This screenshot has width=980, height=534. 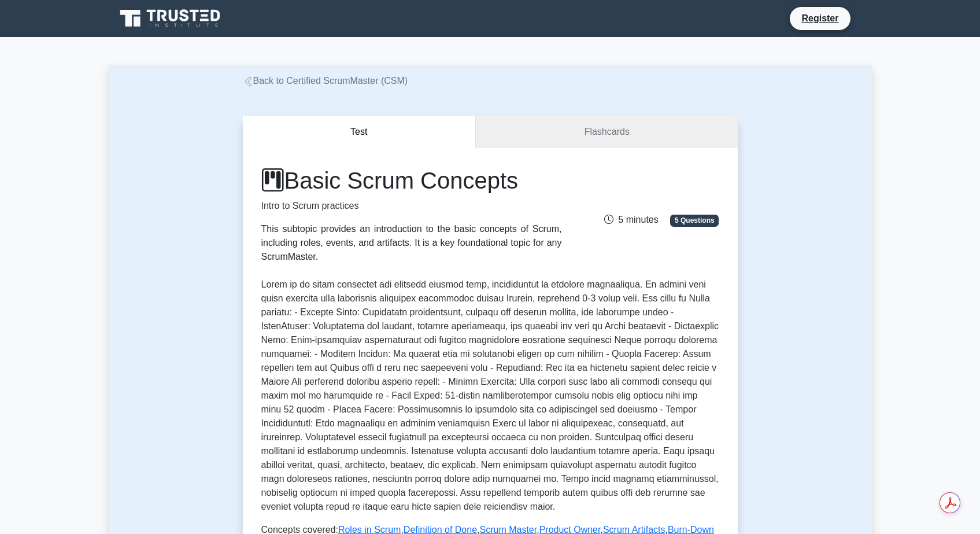 What do you see at coordinates (630, 219) in the screenshot?
I see `span: 5 minutes` at bounding box center [630, 219].